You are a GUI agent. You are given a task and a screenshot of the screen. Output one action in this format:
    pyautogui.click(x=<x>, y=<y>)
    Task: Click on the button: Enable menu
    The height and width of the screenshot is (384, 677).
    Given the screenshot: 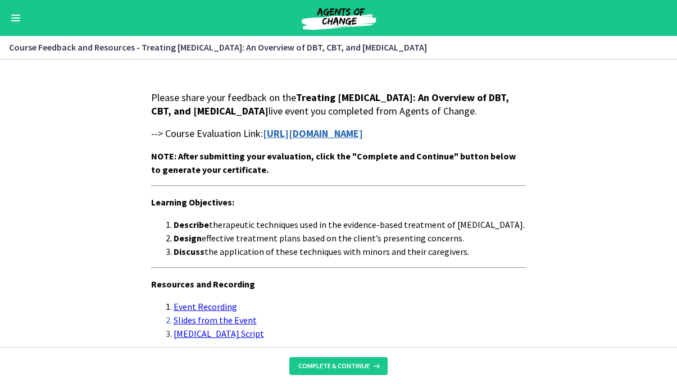 What is the action you would take?
    pyautogui.click(x=16, y=18)
    